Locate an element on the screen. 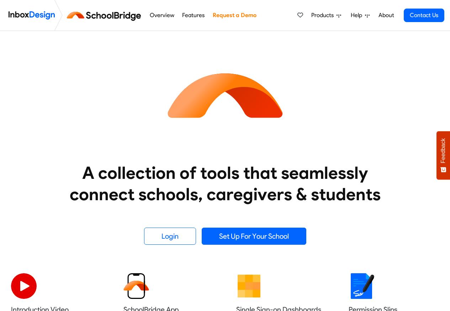 This screenshot has width=450, height=311. a: Login is located at coordinates (170, 236).